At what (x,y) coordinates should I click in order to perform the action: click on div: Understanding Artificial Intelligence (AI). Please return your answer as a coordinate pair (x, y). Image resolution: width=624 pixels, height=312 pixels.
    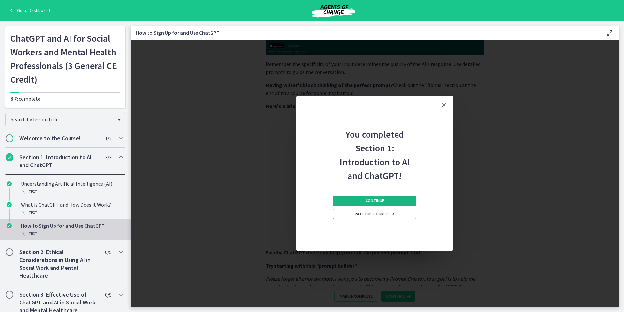
    Looking at the image, I should click on (72, 187).